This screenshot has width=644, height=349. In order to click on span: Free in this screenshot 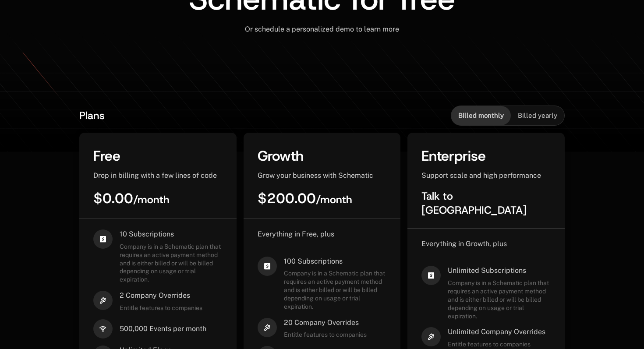, I will do `click(107, 156)`.